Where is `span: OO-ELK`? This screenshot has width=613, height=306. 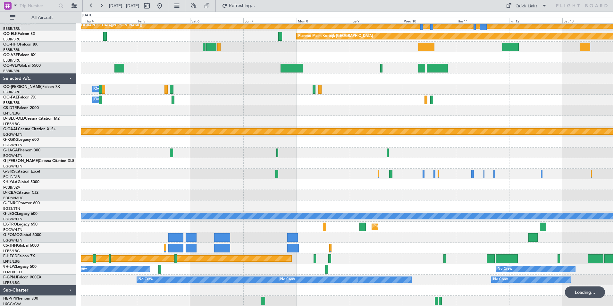
span: OO-ELK is located at coordinates (10, 34).